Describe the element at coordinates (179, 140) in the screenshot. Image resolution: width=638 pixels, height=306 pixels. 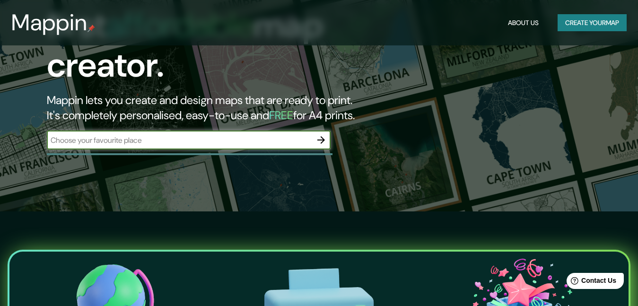
I see `input: Choose your favourite place` at that location.